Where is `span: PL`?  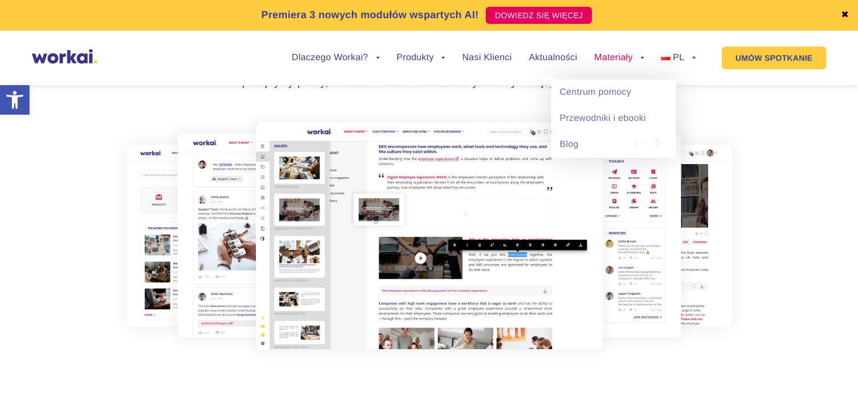 span: PL is located at coordinates (679, 57).